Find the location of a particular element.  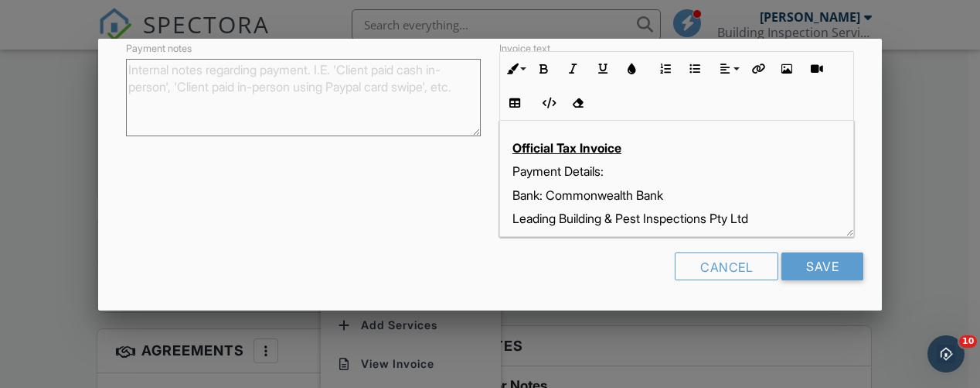

button: Align is located at coordinates (728, 69).